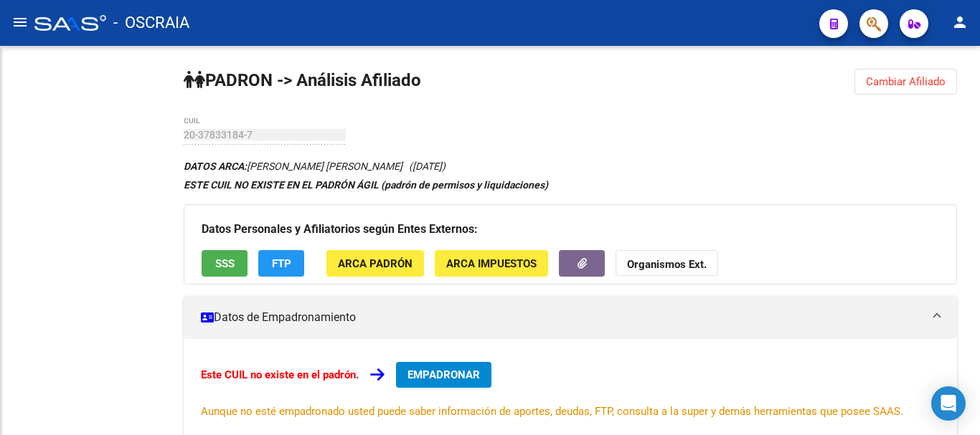  I want to click on span: SSS, so click(225, 264).